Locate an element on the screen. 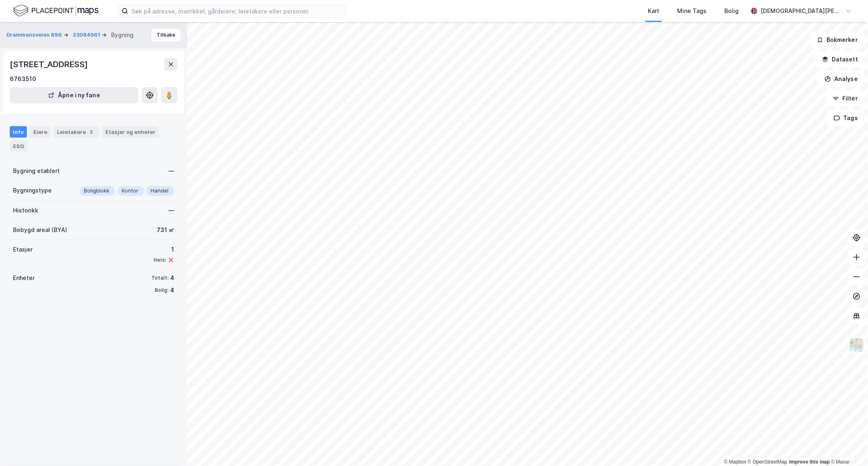 This screenshot has width=868, height=466. div: Bygning etablert is located at coordinates (36, 171).